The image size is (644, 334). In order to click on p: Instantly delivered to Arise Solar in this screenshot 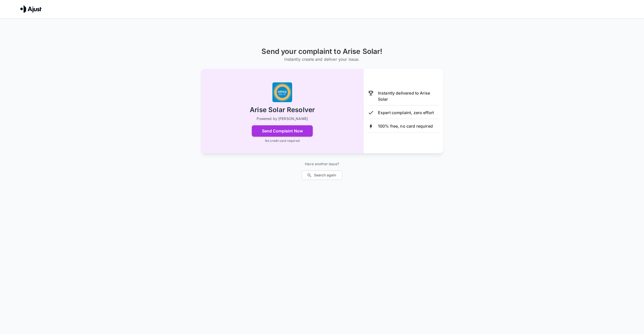, I will do `click(408, 96)`.